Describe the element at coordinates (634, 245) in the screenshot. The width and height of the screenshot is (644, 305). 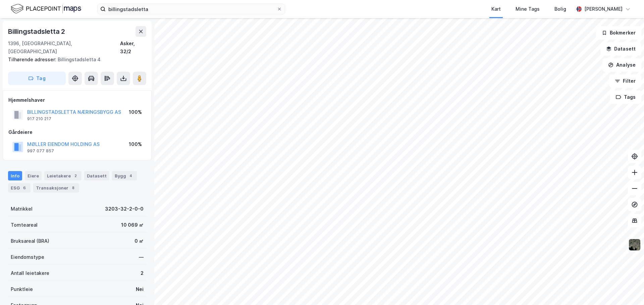
I see `img: 9k=` at that location.